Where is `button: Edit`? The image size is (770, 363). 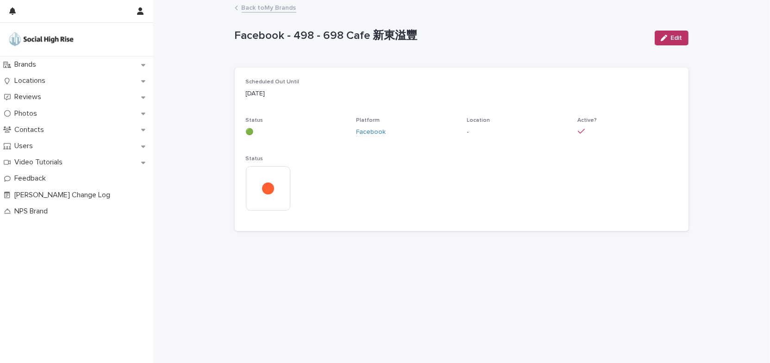
button: Edit is located at coordinates (671, 38).